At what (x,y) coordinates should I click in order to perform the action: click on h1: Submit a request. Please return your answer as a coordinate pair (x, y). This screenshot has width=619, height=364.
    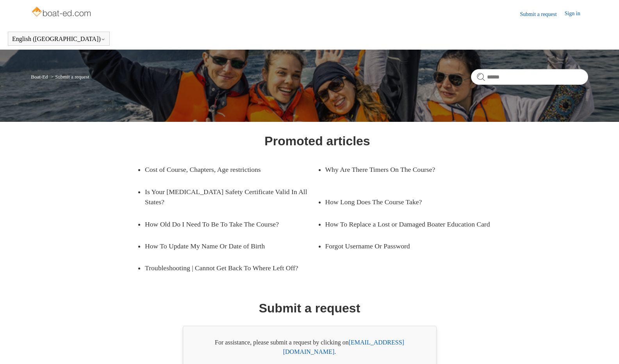
    Looking at the image, I should click on (310, 308).